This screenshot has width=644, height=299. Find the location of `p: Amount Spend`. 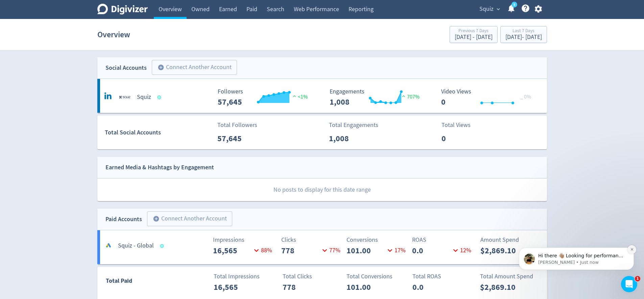

p: Amount Spend is located at coordinates (511, 239).